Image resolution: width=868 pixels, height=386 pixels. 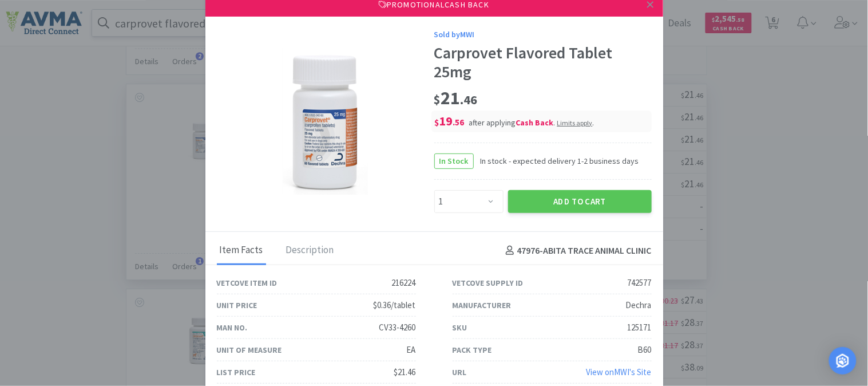 I want to click on div: Carprovet Flavored Tablet 25mg, so click(x=543, y=62).